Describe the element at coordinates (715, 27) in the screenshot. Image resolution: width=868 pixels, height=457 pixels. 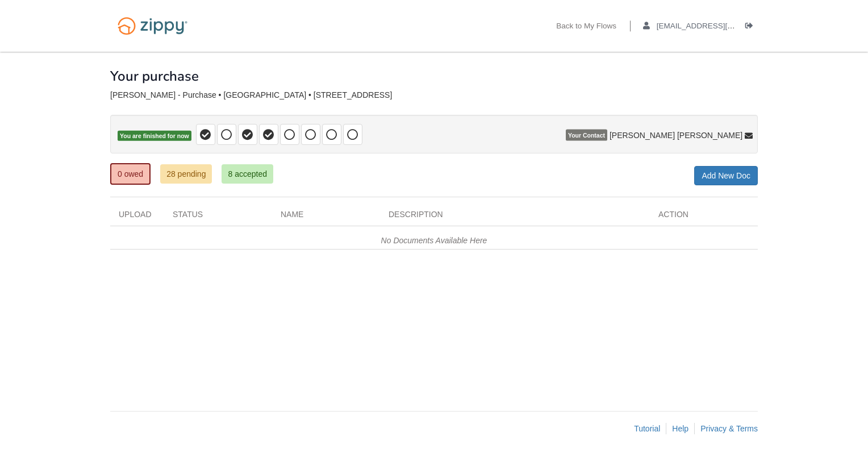
I see `a: edit profile` at that location.